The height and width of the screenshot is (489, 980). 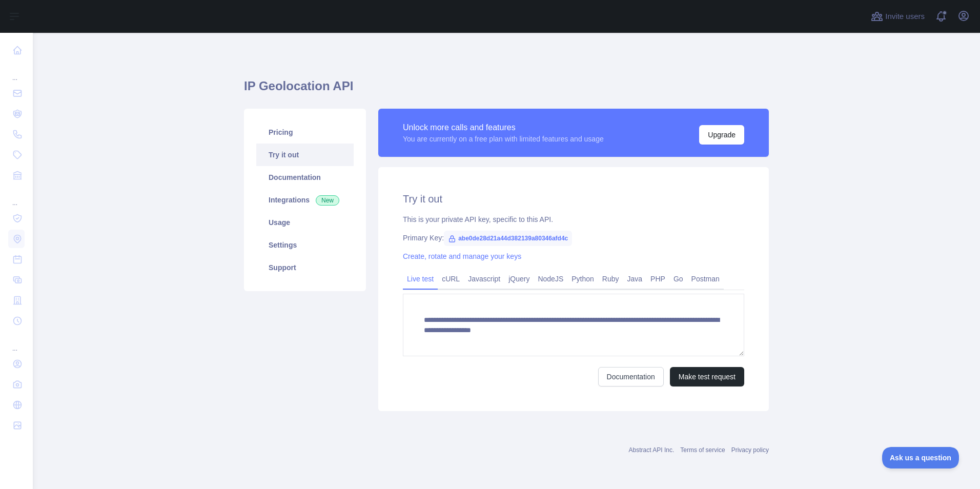 What do you see at coordinates (707, 376) in the screenshot?
I see `button: Make test request` at bounding box center [707, 376].